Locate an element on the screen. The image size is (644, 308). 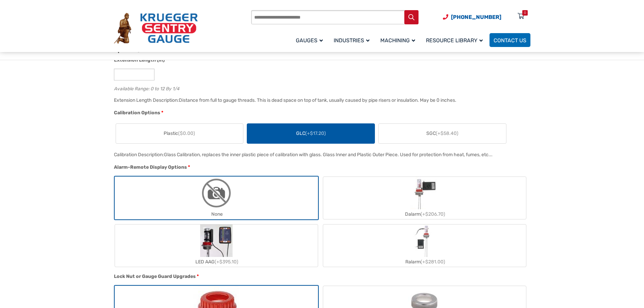
span: SGC is located at coordinates (442, 133).